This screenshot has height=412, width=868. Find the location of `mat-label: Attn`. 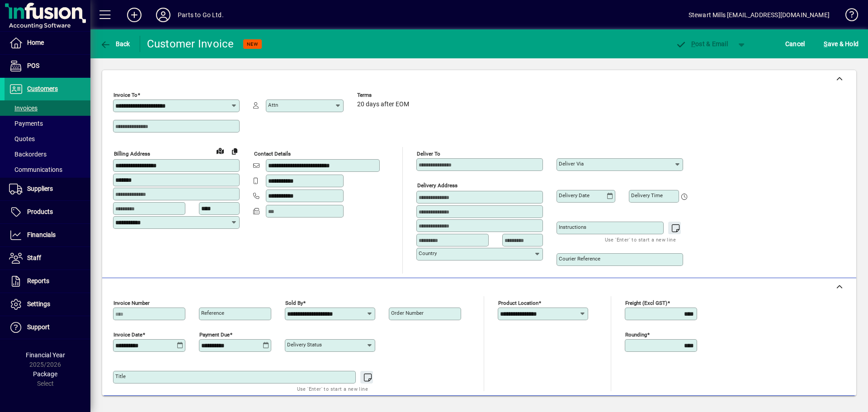

mat-label: Attn is located at coordinates (273, 105).